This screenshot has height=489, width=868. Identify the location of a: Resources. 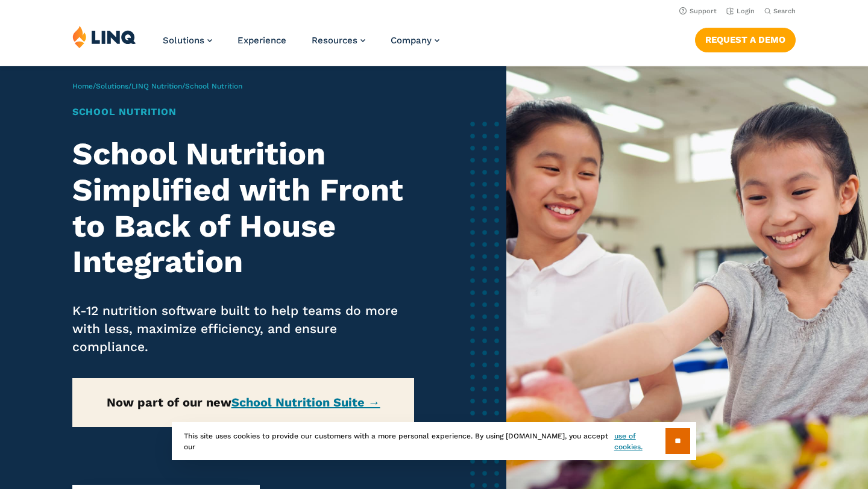
(338, 40).